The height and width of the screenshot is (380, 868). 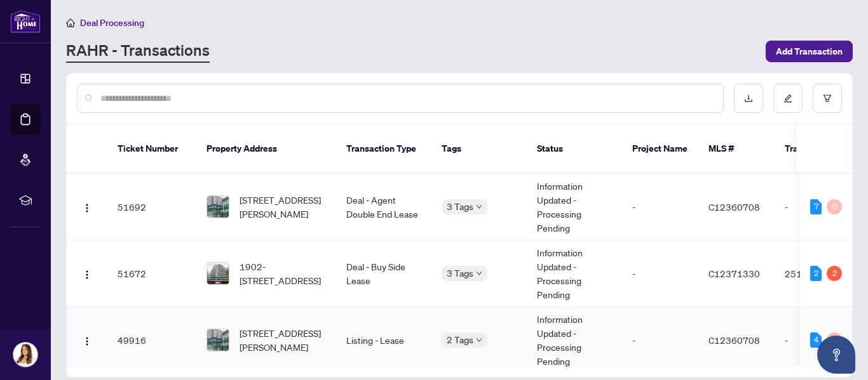 What do you see at coordinates (788, 99) in the screenshot?
I see `button: edit` at bounding box center [788, 99].